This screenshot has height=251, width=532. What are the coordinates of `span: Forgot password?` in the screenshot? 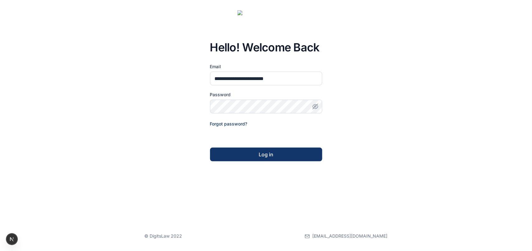 It's located at (229, 124).